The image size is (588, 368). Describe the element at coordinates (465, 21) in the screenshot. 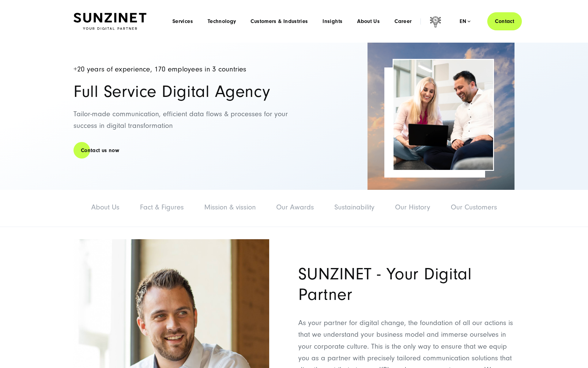

I see `div: en` at that location.